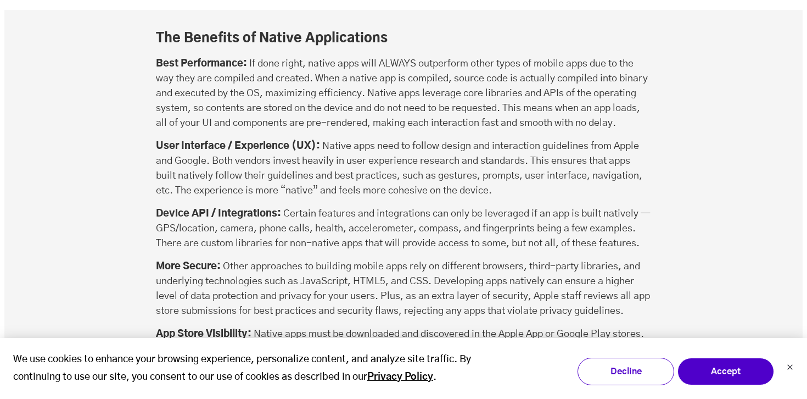 This screenshot has width=807, height=399. Describe the element at coordinates (404, 39) in the screenshot. I see `h3: The Benefits of Native Applications` at that location.